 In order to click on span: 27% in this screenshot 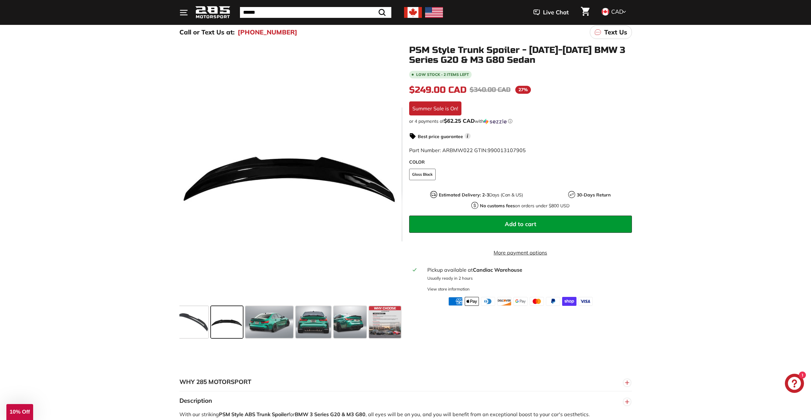, I will do `click(523, 90)`.